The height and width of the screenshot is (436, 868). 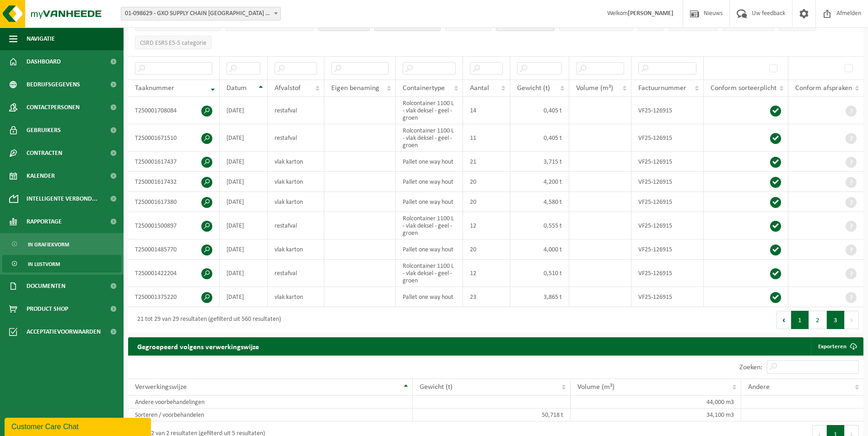 What do you see at coordinates (41, 39) in the screenshot?
I see `span: Navigatie` at bounding box center [41, 39].